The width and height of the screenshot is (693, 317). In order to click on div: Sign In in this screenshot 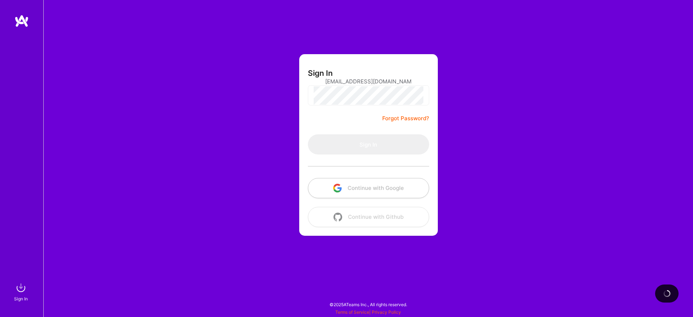, I will do `click(21, 298)`.